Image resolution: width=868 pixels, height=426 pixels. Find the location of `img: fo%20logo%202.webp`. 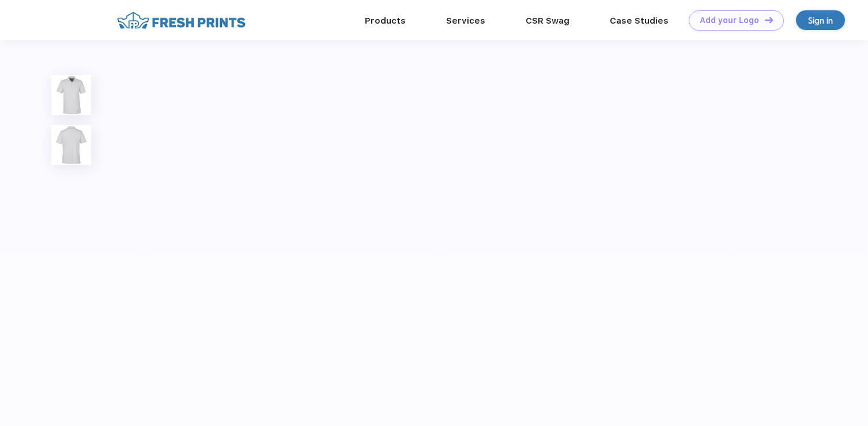

img: fo%20logo%202.webp is located at coordinates (181, 20).